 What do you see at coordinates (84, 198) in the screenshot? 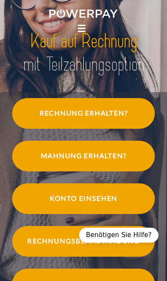
I see `span: Konto einsehen` at bounding box center [84, 198].